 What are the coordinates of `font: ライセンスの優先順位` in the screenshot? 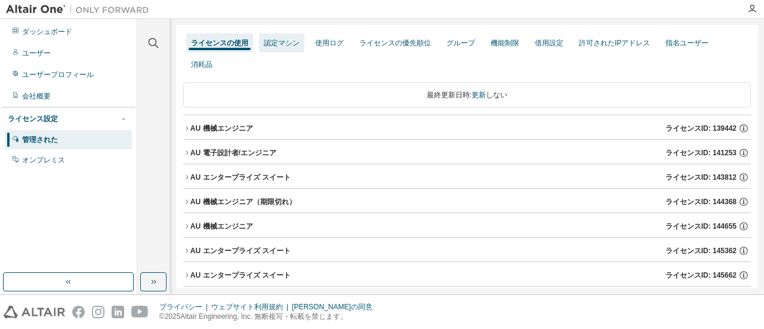 It's located at (395, 43).